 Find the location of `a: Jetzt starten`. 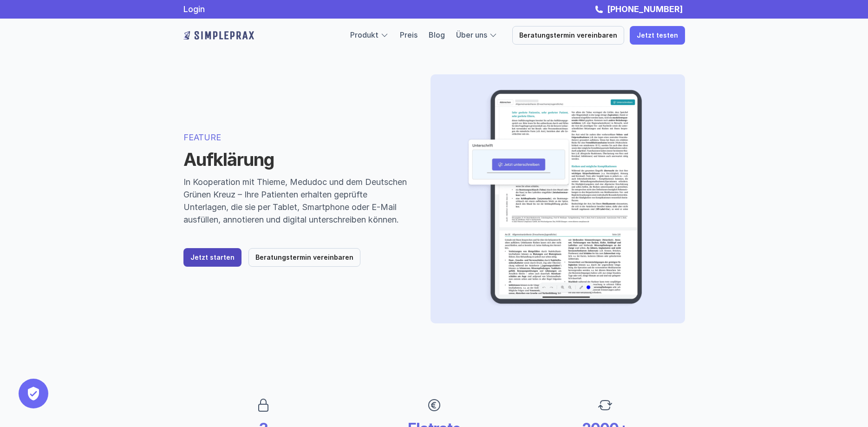

a: Jetzt starten is located at coordinates (212, 257).